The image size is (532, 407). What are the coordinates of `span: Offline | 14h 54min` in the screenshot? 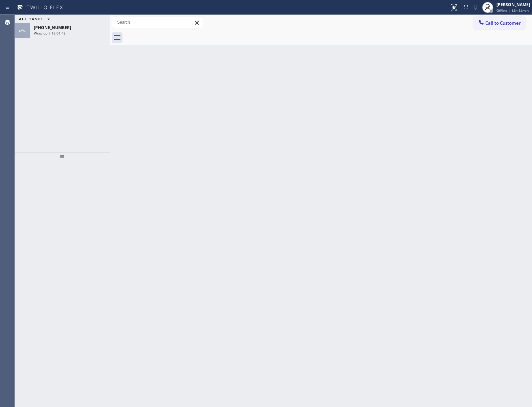 It's located at (512, 10).